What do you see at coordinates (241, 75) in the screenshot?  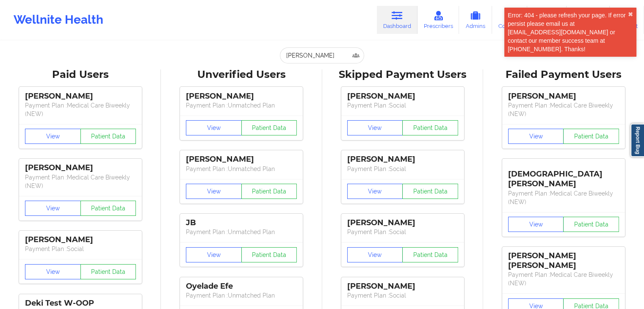 I see `div: Unverified Users` at bounding box center [241, 75].